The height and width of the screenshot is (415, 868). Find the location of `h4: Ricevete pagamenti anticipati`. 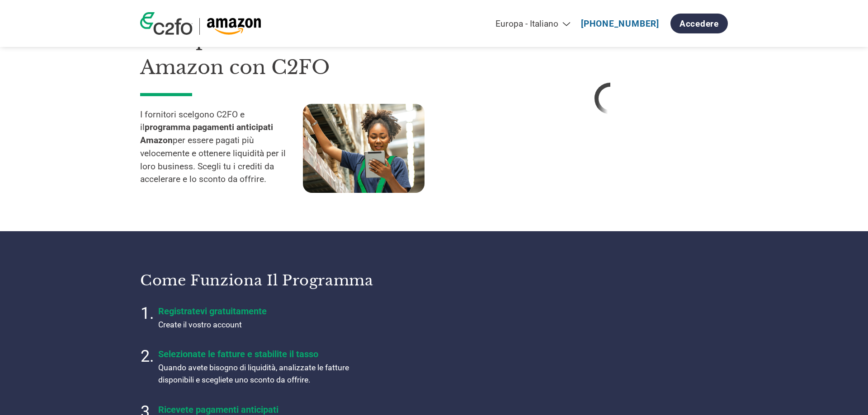

h4: Ricevete pagamenti anticipati is located at coordinates (272, 410).